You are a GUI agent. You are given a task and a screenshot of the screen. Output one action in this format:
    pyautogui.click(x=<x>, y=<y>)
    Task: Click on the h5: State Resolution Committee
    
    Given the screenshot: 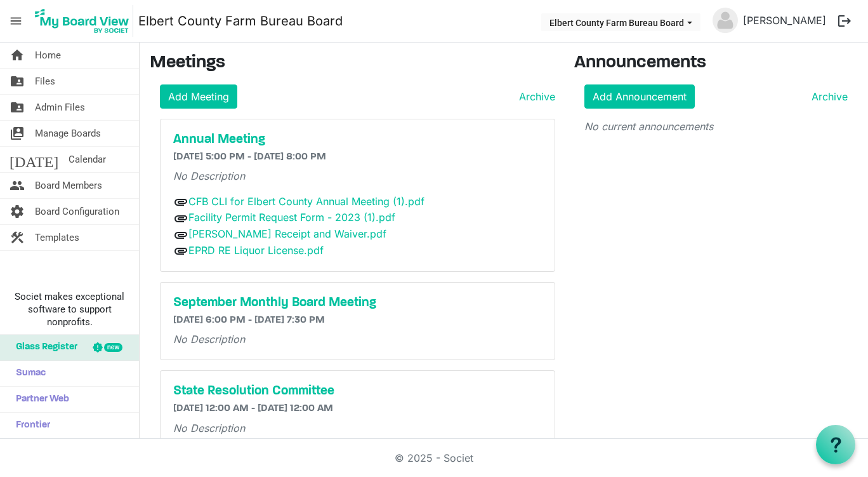 What is the action you would take?
    pyautogui.click(x=357, y=391)
    